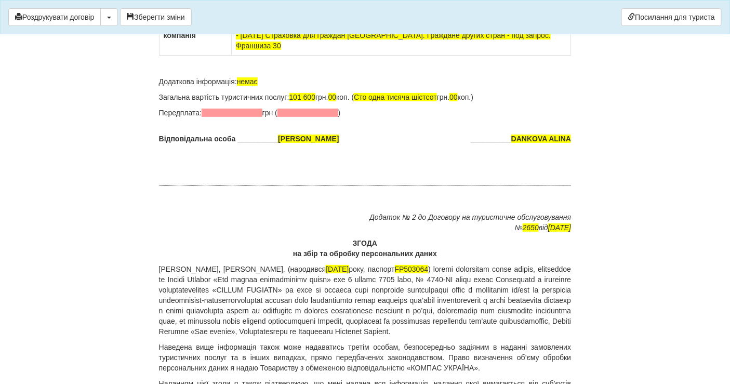  Describe the element at coordinates (531, 228) in the screenshot. I see `span: 2650` at that location.